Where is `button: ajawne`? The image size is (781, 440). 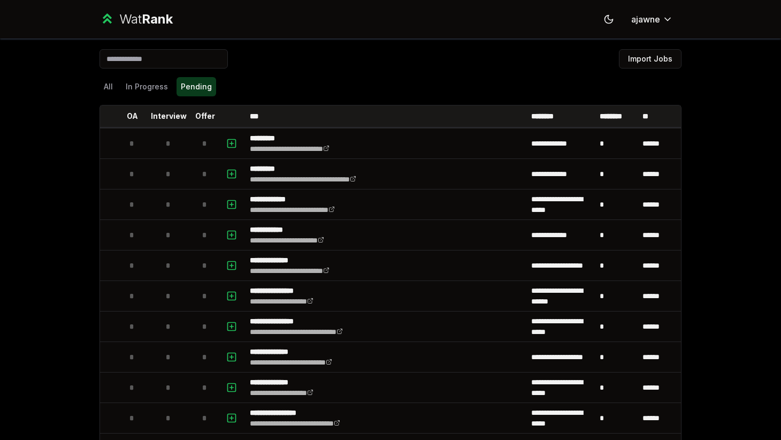
button: ajawne is located at coordinates (652, 19).